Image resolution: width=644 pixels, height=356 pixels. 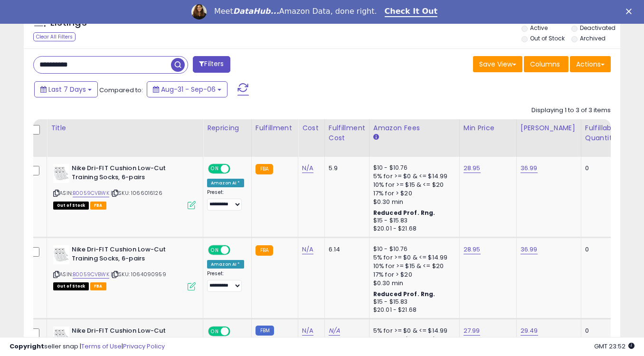 What do you see at coordinates (539, 28) in the screenshot?
I see `label: Active` at bounding box center [539, 28].